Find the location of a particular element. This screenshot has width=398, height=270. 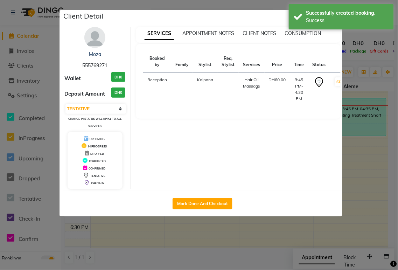

th: Stylist is located at coordinates (205, 62).